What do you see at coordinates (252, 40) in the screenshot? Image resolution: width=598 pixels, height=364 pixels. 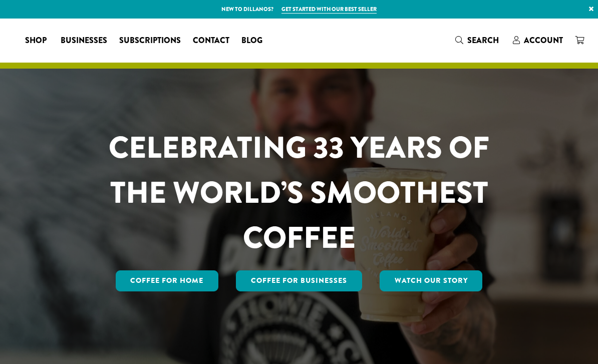 I see `span: Blog` at bounding box center [252, 40].